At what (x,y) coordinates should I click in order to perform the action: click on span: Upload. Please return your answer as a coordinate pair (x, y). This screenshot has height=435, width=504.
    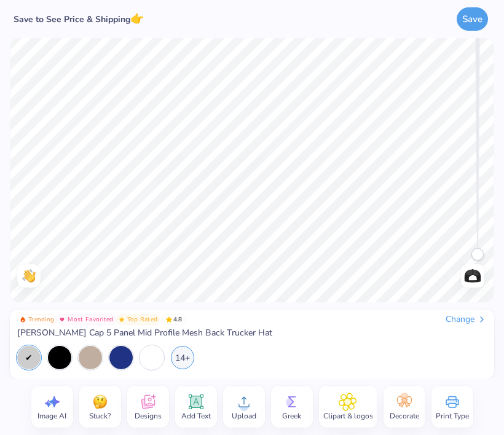
    Looking at the image, I should click on (244, 416).